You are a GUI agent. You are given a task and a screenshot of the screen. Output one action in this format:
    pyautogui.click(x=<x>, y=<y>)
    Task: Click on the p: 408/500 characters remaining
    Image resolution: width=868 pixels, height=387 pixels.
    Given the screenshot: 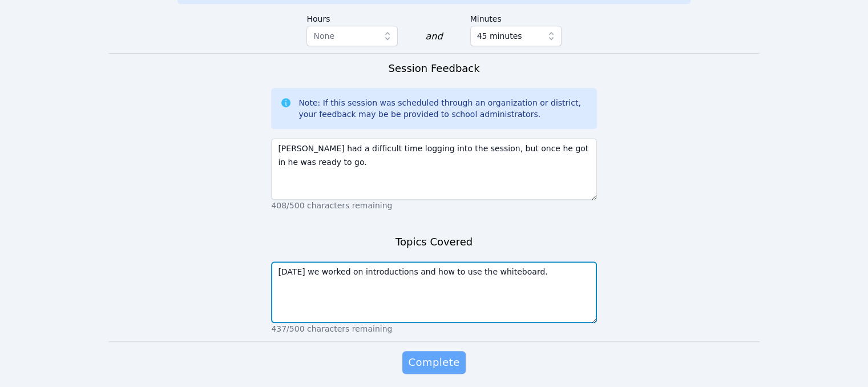 What is the action you would take?
    pyautogui.click(x=434, y=205)
    